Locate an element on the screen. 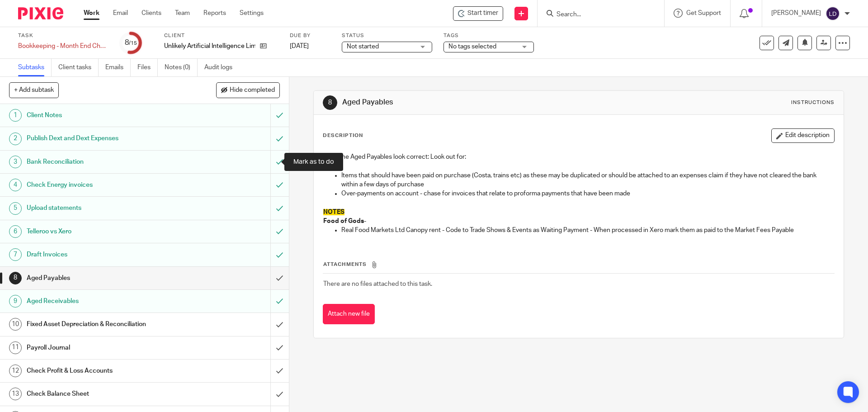 The width and height of the screenshot is (868, 412). button: Edit description is located at coordinates (803, 136).